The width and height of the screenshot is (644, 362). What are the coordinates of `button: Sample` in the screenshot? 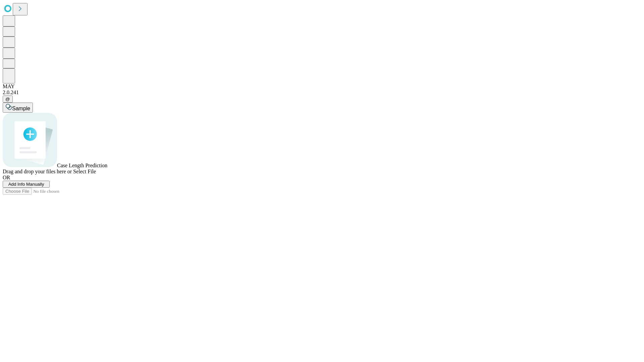 It's located at (18, 108).